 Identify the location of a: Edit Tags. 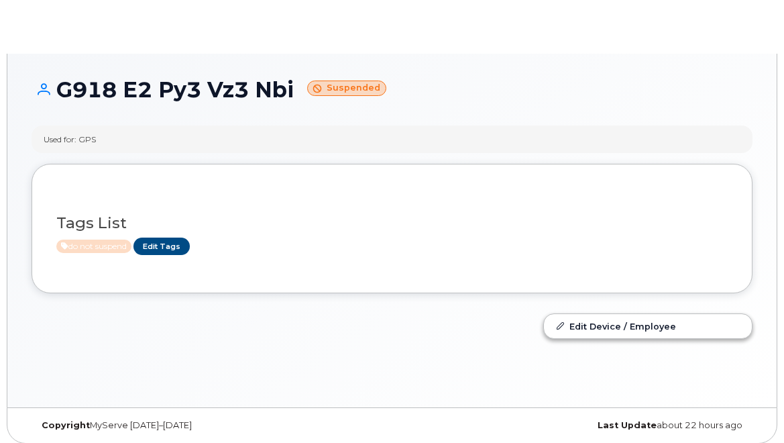
(162, 246).